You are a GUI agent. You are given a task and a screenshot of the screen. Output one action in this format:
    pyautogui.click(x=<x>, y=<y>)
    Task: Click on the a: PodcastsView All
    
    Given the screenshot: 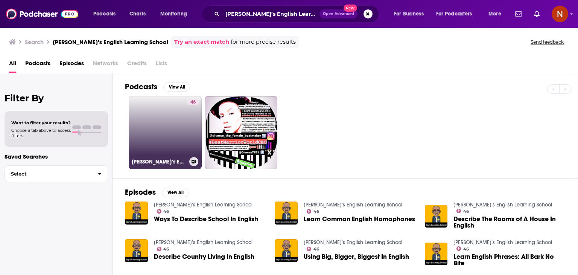 What is the action you would take?
    pyautogui.click(x=158, y=87)
    